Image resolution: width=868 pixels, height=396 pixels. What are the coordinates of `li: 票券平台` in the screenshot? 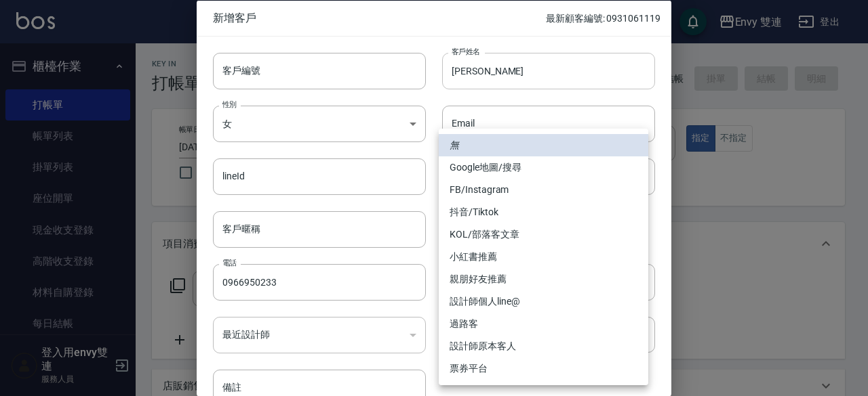 It's located at (543, 368).